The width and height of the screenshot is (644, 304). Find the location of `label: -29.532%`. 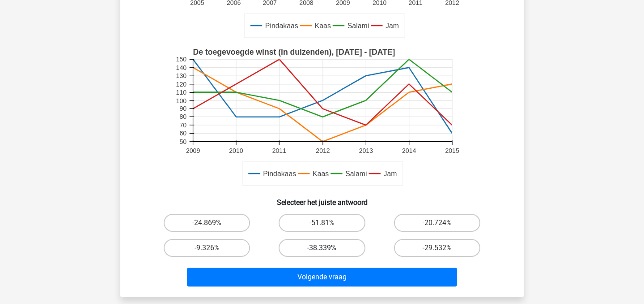

label: -29.532% is located at coordinates (437, 248).